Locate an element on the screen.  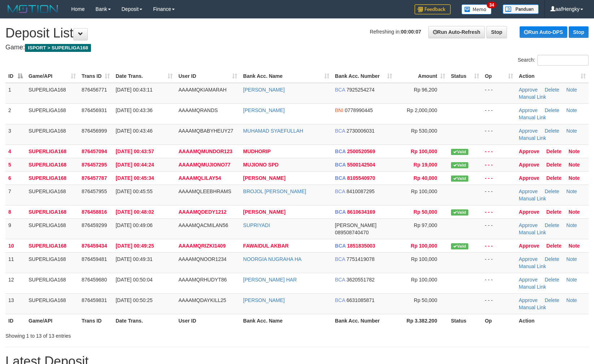
span: AAAAMQLILAY54 is located at coordinates (200, 178).